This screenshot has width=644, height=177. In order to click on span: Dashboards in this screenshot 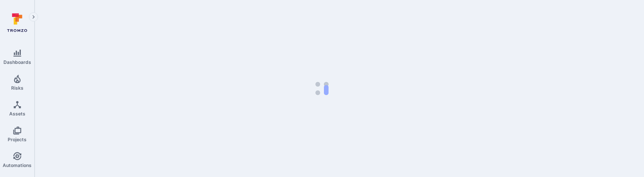, I will do `click(18, 62)`.